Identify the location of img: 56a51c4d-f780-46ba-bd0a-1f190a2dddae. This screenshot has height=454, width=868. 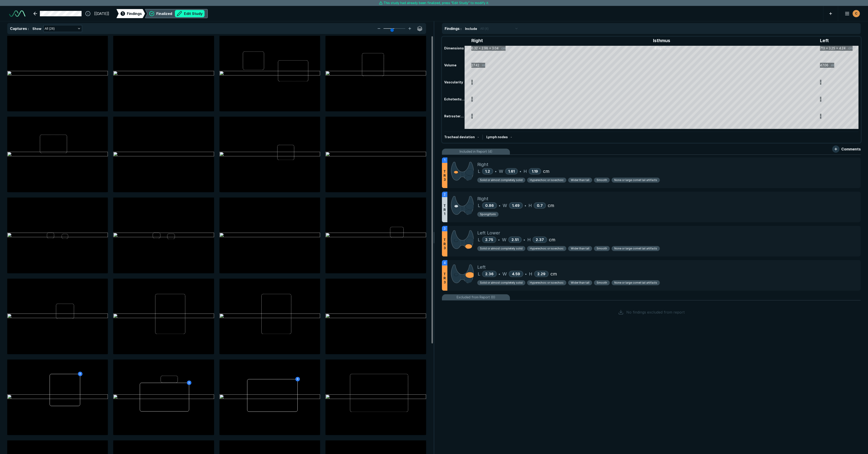
(57, 155).